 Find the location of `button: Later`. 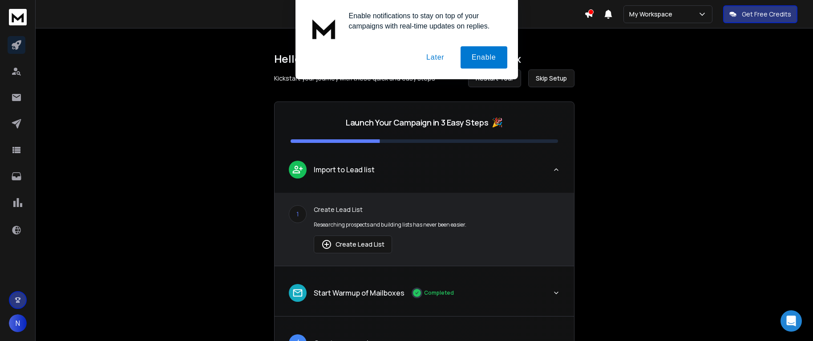

button: Later is located at coordinates (435, 57).